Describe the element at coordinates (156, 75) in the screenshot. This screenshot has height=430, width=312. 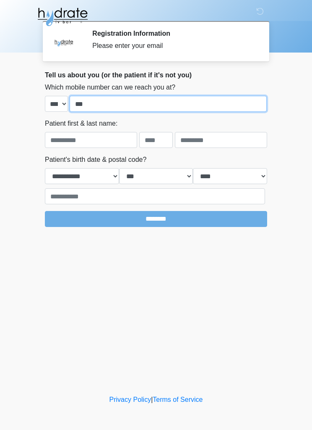
I see `h2: Tell us about you (or the patient if it's not you)` at that location.